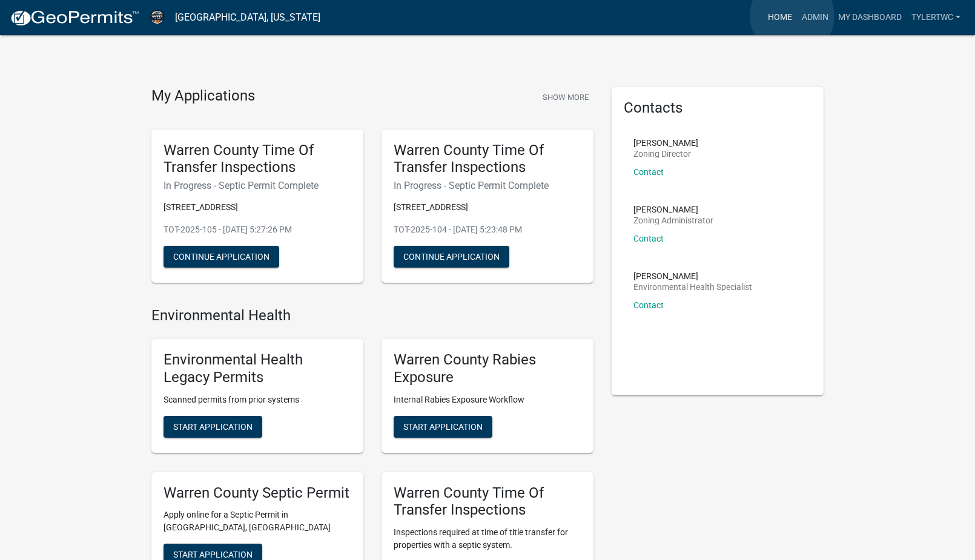 This screenshot has height=560, width=975. I want to click on h5: Environmental Health Legacy Permits, so click(257, 369).